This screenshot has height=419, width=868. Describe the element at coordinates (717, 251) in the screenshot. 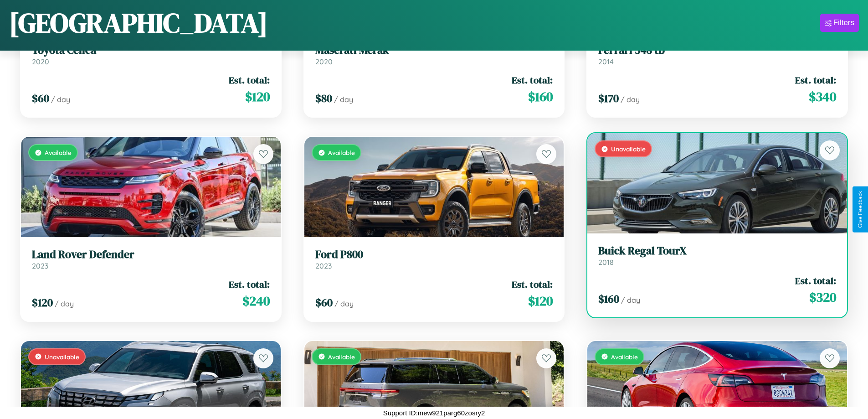

I see `h3: Buick Regal TourX` at that location.